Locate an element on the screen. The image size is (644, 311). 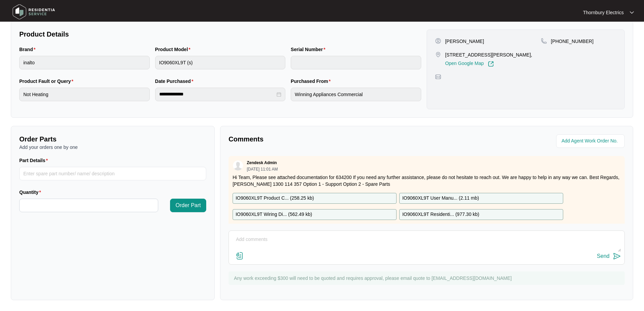
p: Thornbury Electrics is located at coordinates (603, 12).